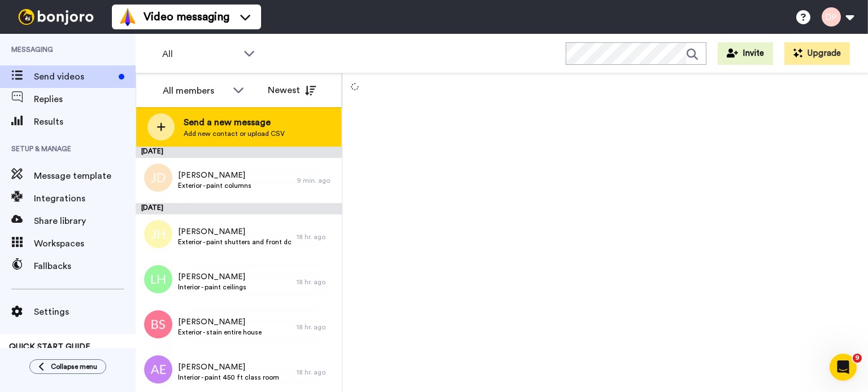 The image size is (868, 392). What do you see at coordinates (85, 244) in the screenshot?
I see `span: Workspaces` at bounding box center [85, 244].